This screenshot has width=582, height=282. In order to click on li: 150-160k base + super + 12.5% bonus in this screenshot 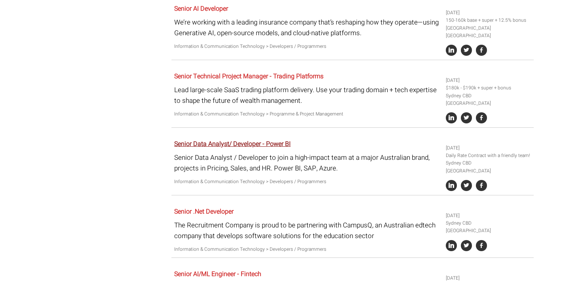, I will do `click(488, 20)`.